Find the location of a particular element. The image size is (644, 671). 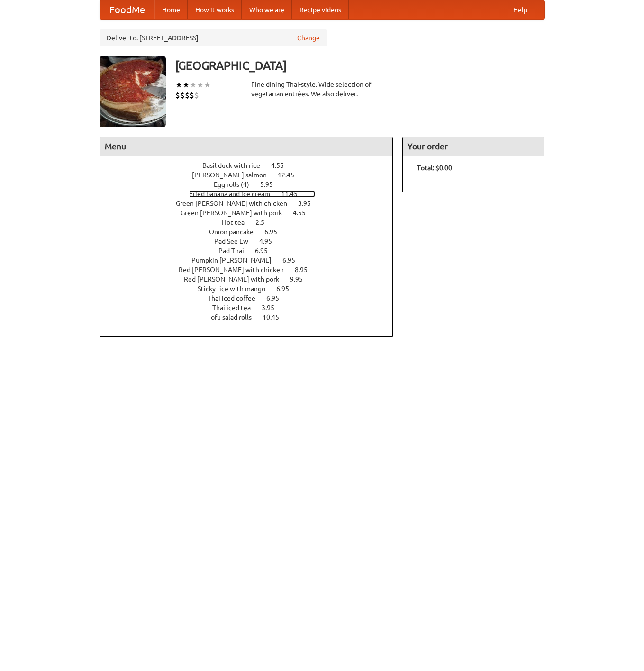

h4: Menu is located at coordinates (247, 147).